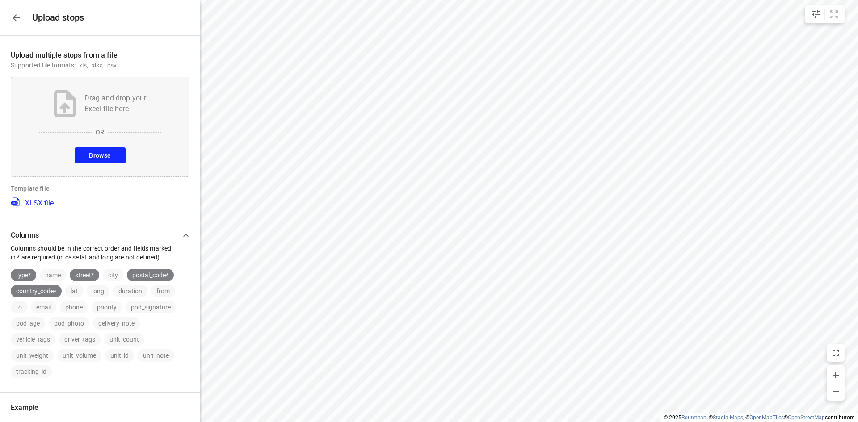 The image size is (858, 422). I want to click on span: driver_tags, so click(80, 339).